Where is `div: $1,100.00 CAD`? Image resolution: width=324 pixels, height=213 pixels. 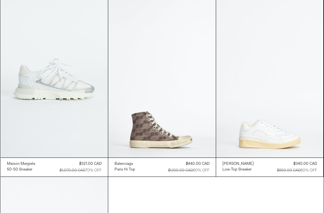 div: $1,100.00 CAD is located at coordinates (181, 170).